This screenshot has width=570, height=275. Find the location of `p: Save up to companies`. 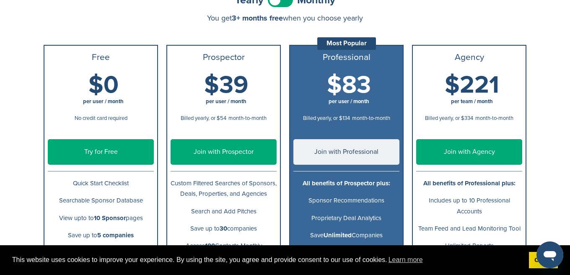

p: Save up to companies is located at coordinates (223, 229).